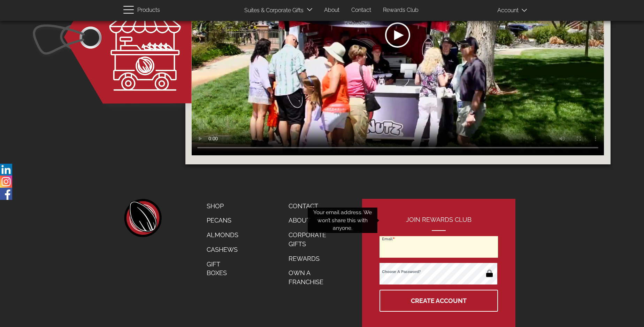 Image resolution: width=644 pixels, height=327 pixels. What do you see at coordinates (438, 300) in the screenshot?
I see `button: Create Account` at bounding box center [438, 300].